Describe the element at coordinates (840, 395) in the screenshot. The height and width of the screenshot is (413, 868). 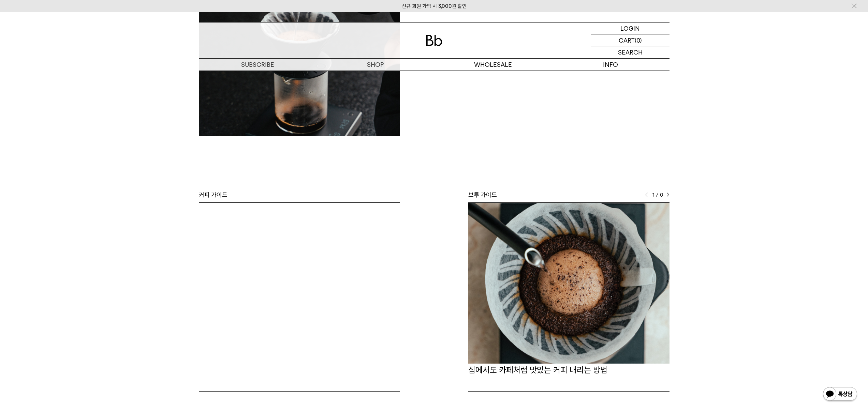
I see `img: 카카오톡 채널 1:1 채팅 버튼` at that location.